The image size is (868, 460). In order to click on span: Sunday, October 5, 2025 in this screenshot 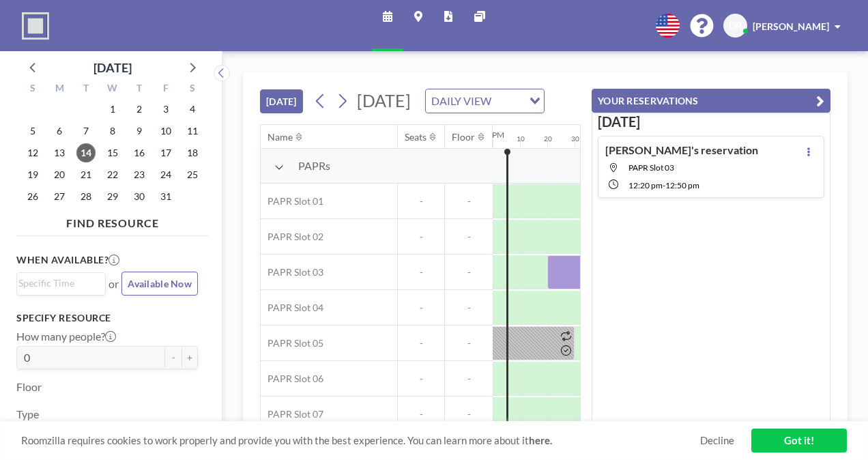, I will do `click(33, 131)`.